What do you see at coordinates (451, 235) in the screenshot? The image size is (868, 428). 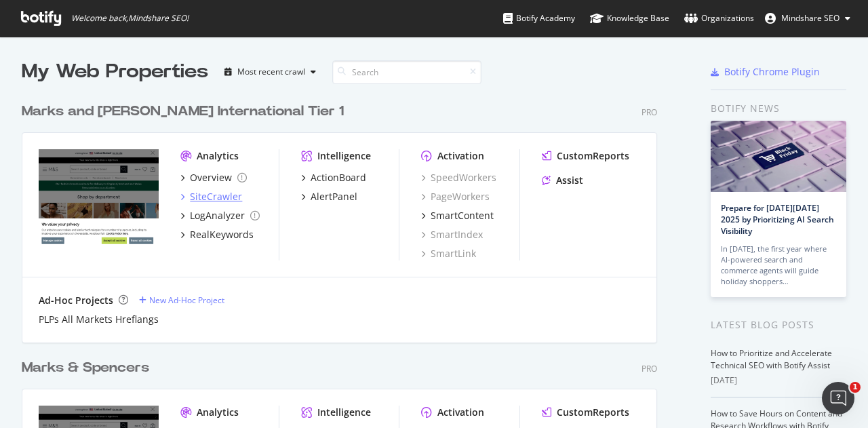 I see `a: SmartIndex` at bounding box center [451, 235].